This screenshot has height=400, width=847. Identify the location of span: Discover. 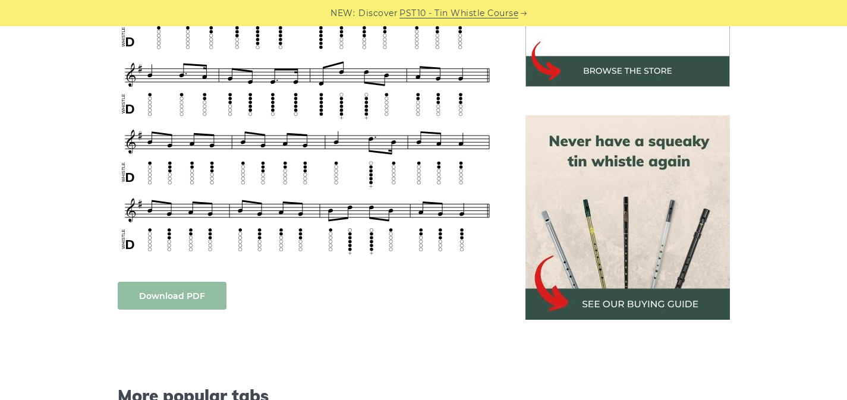
(378, 13).